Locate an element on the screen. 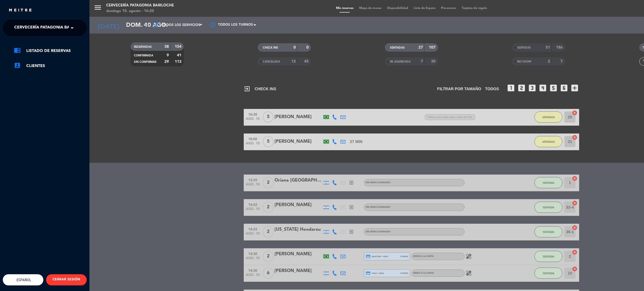  i: account_box is located at coordinates (18, 65).